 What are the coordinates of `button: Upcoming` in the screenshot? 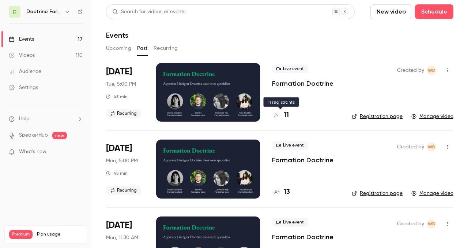 It's located at (118, 48).